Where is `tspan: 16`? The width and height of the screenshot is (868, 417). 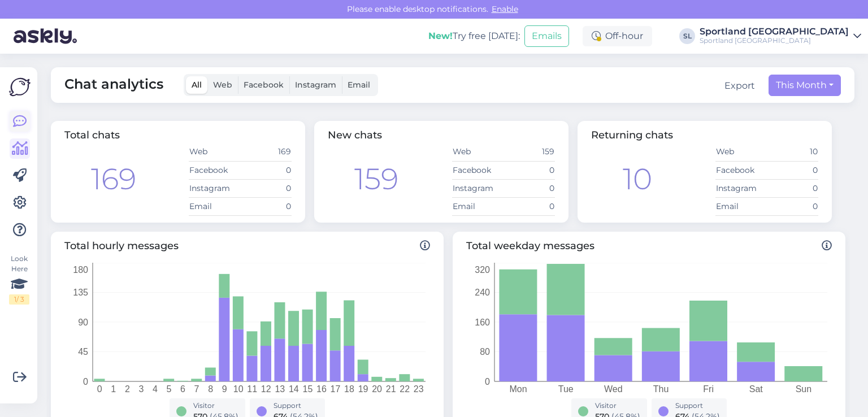 tspan: 16 is located at coordinates (321, 389).